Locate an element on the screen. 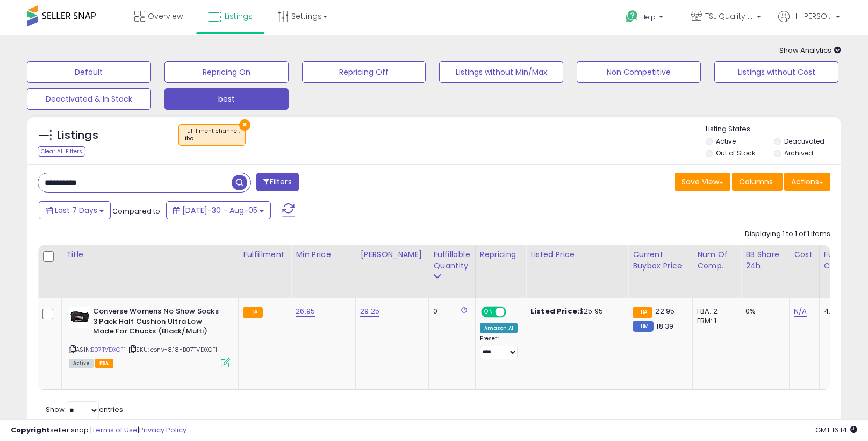 The height and width of the screenshot is (441, 868). button: Listings without Min/Max is located at coordinates (501, 72).